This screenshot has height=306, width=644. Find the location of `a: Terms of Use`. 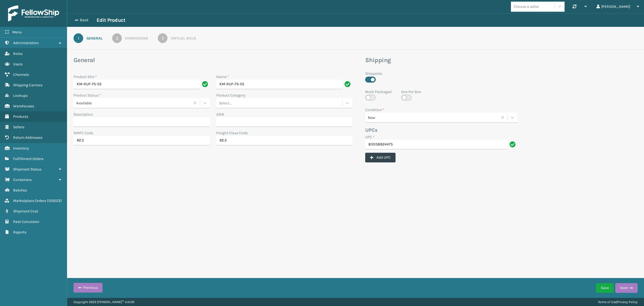

a: Terms of Use is located at coordinates (607, 302).